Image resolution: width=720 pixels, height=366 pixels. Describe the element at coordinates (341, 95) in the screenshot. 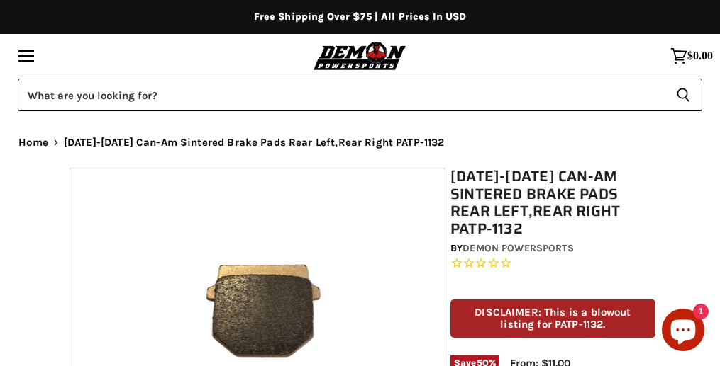

I see `input: Search` at that location.